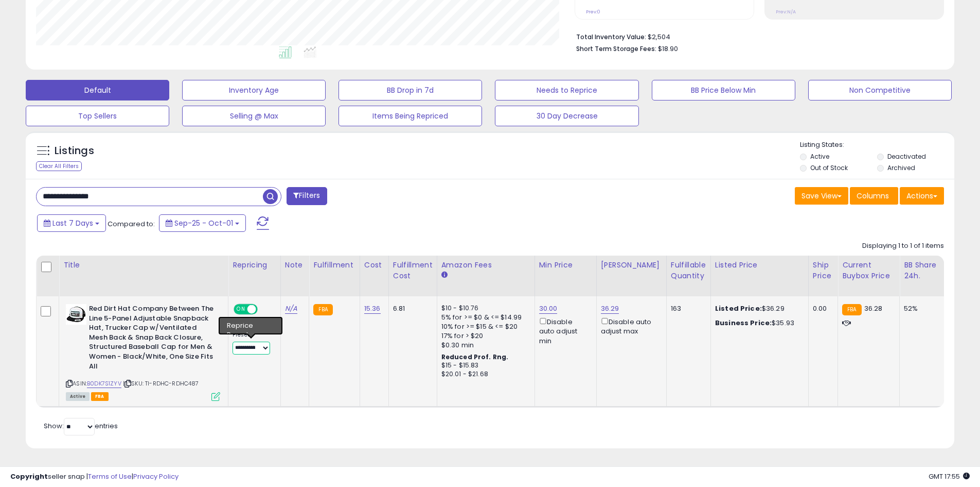  What do you see at coordinates (824, 271) in the screenshot?
I see `div: Ship Price` at bounding box center [824, 271].